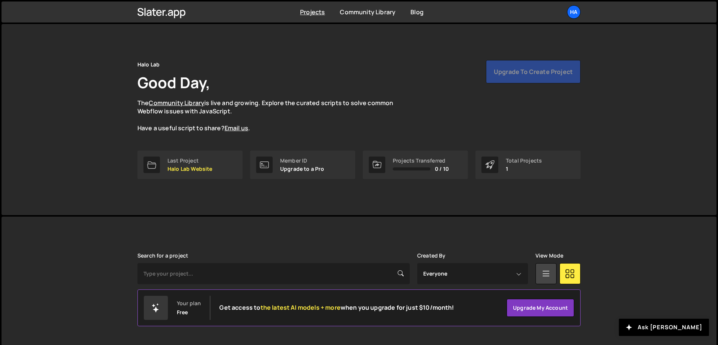  I want to click on div: Free, so click(182, 312).